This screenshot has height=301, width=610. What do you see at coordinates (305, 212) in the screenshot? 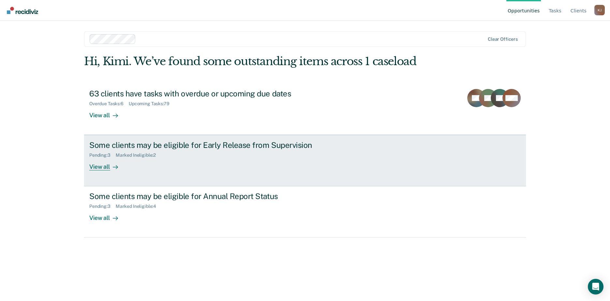
I see `a: Some clients may be eligible for Annual Report StatusPending:3Marked Ineligible:4View all` at bounding box center [305, 212].